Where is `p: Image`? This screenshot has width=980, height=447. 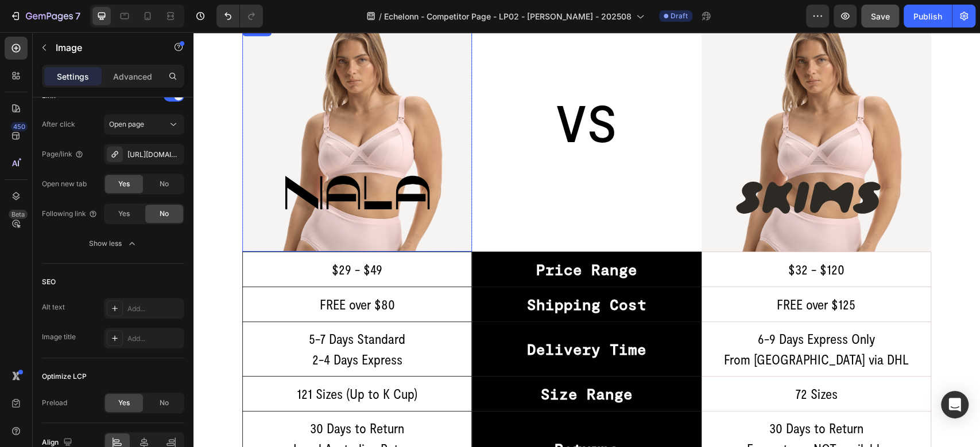 p: Image is located at coordinates (105, 48).